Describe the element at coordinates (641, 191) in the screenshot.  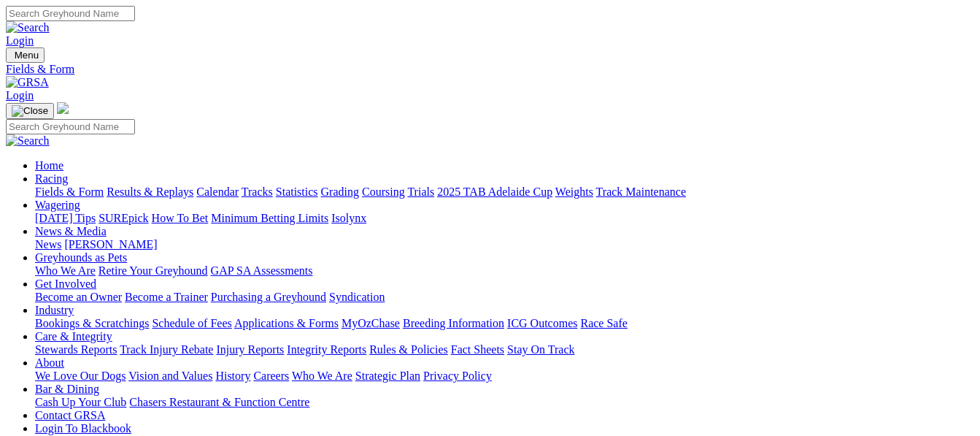
I see `a: Track Maintenance` at that location.